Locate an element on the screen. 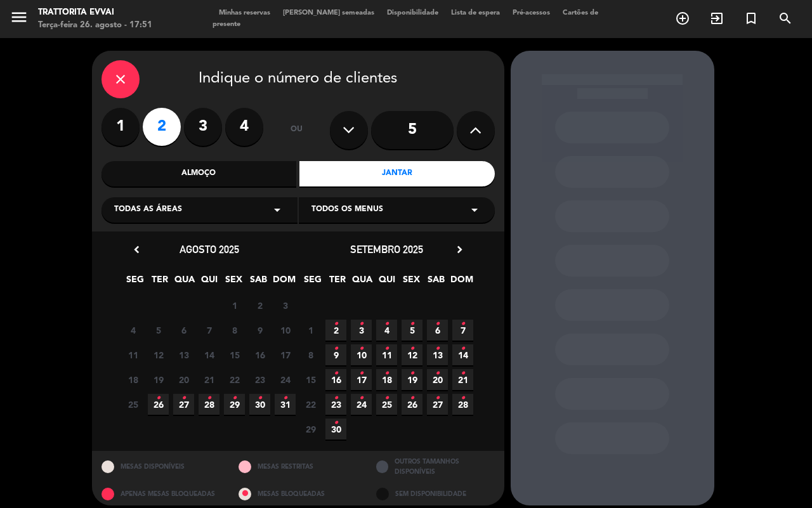 The image size is (812, 508). div: Trattorita Evvai is located at coordinates (95, 13).